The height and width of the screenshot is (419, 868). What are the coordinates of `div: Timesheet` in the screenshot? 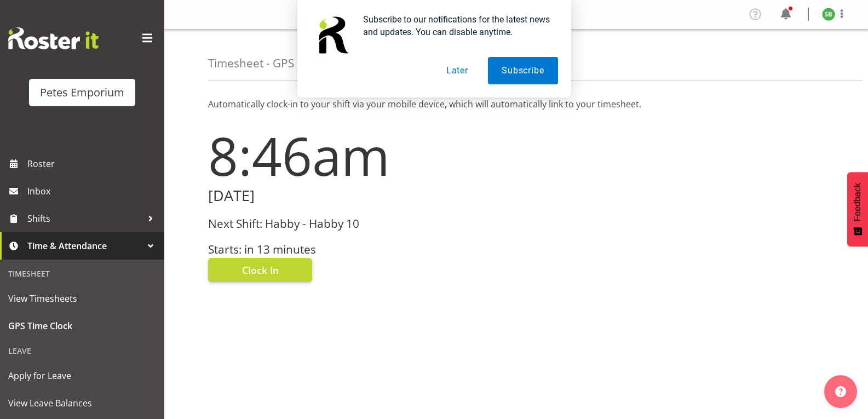 It's located at (82, 273).